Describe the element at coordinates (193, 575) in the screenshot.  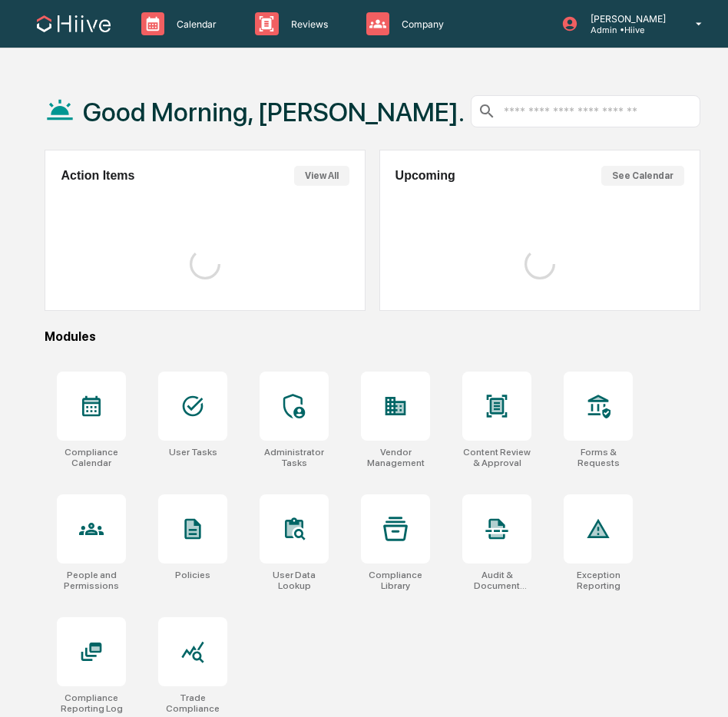
I see `div: Policies` at that location.